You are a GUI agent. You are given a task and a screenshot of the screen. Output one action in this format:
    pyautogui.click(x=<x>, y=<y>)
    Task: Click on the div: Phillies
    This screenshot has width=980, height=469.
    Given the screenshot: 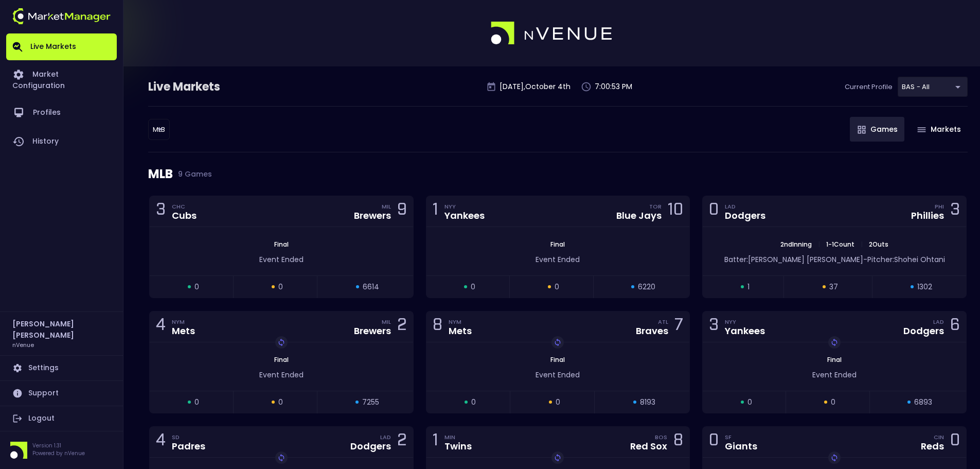 What is the action you would take?
    pyautogui.click(x=928, y=216)
    